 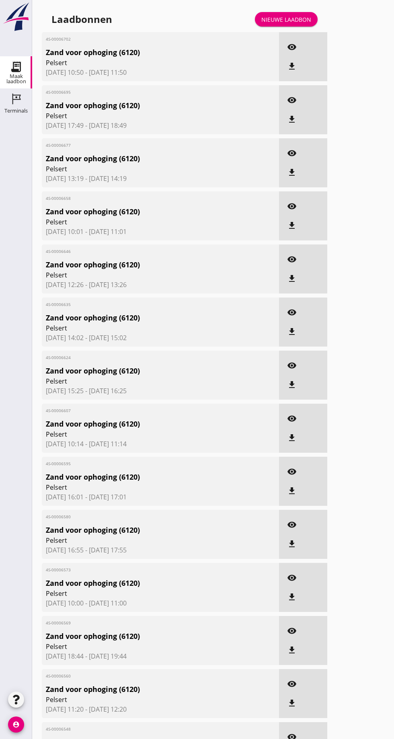 I want to click on span: 4S-00006702, so click(x=141, y=39).